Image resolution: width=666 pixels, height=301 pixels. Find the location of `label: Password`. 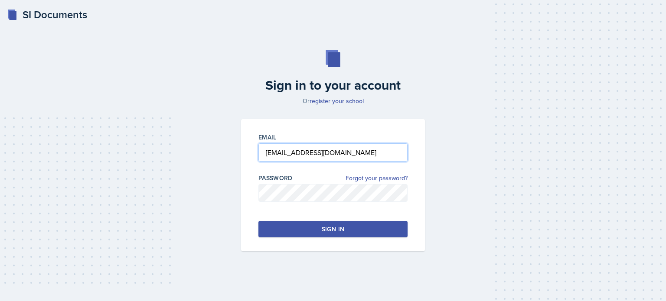

label: Password is located at coordinates (275, 178).